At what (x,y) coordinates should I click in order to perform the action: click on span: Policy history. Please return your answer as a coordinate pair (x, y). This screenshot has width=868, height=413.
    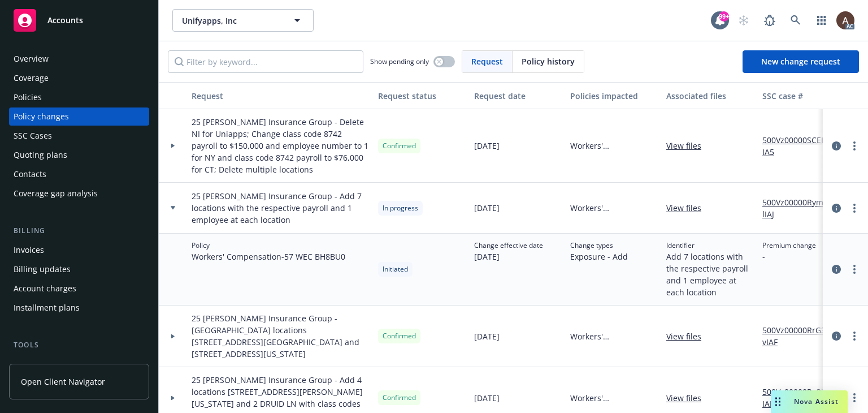
    Looking at the image, I should click on (548, 61).